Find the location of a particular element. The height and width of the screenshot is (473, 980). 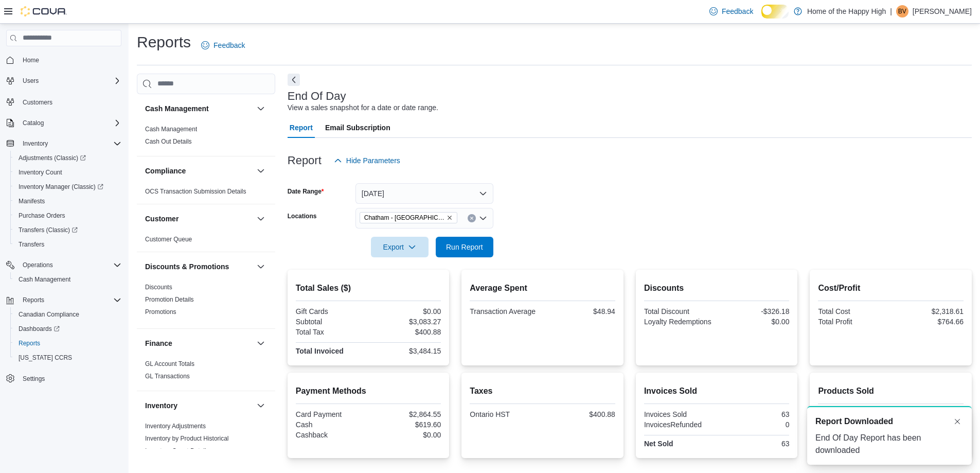

div: Notification is located at coordinates (890, 421).